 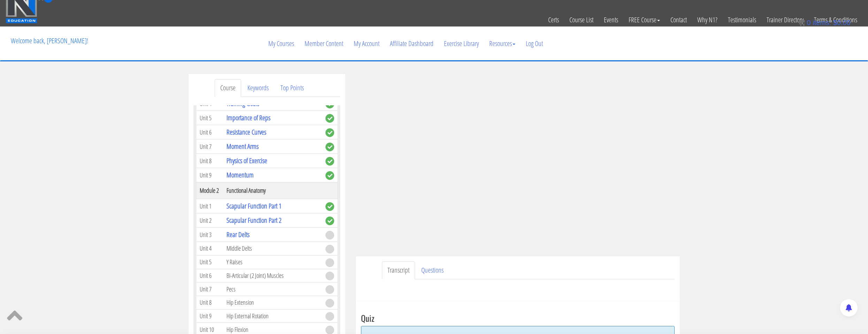 I want to click on a: FREE Course, so click(x=644, y=20).